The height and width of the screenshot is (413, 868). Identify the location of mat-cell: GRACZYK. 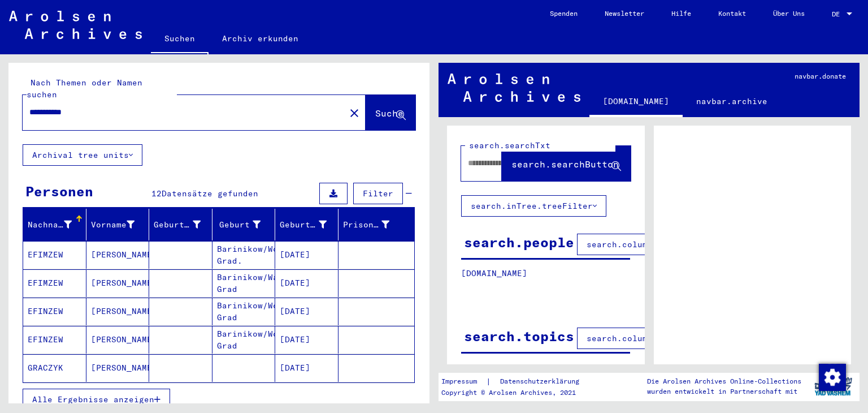
(55, 368).